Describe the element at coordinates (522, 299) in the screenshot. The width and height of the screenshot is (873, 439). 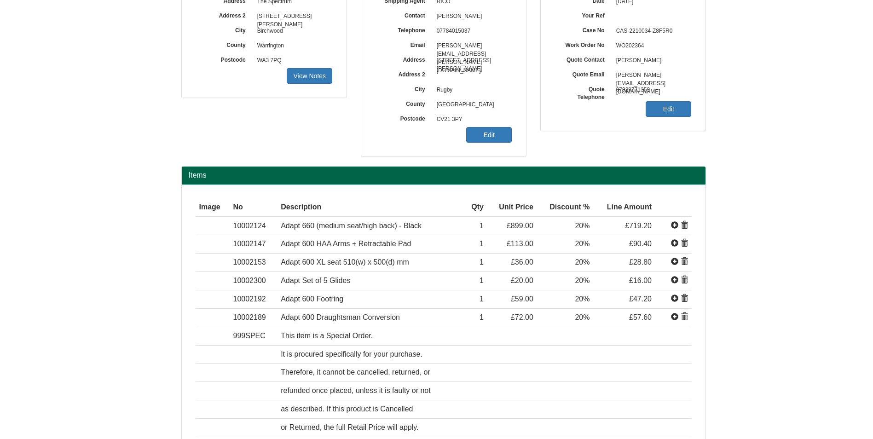
I see `span: £59.00` at that location.